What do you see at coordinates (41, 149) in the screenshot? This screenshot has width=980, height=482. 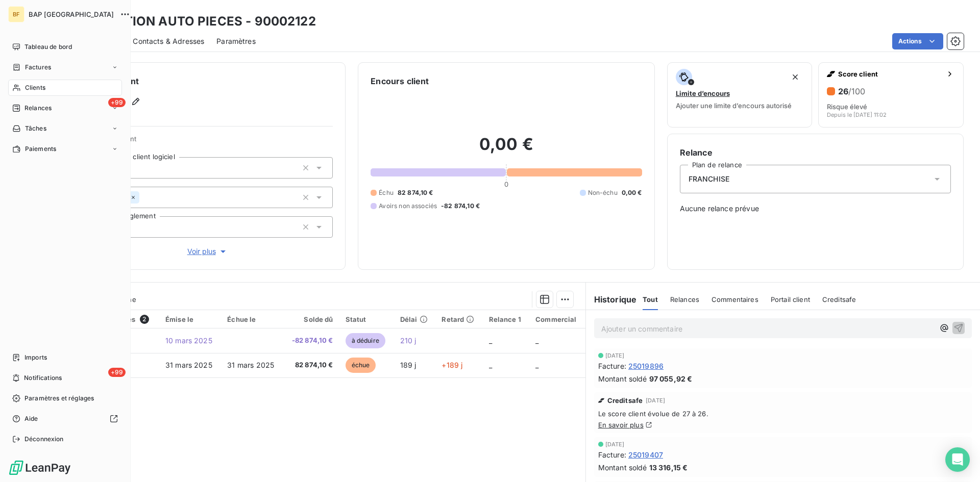 I see `span: Paiements` at bounding box center [41, 149].